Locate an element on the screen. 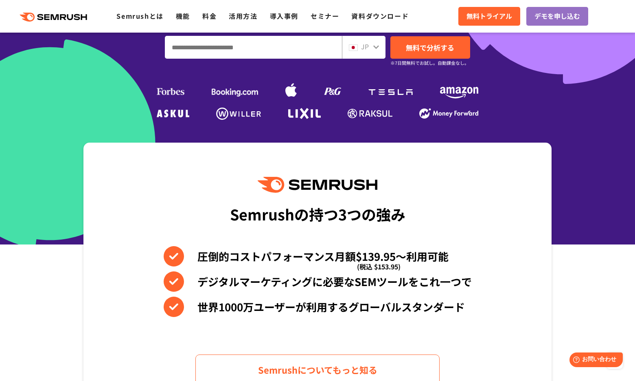 This screenshot has width=635, height=381. span: Semrushについてもっと知る is located at coordinates (317, 369).